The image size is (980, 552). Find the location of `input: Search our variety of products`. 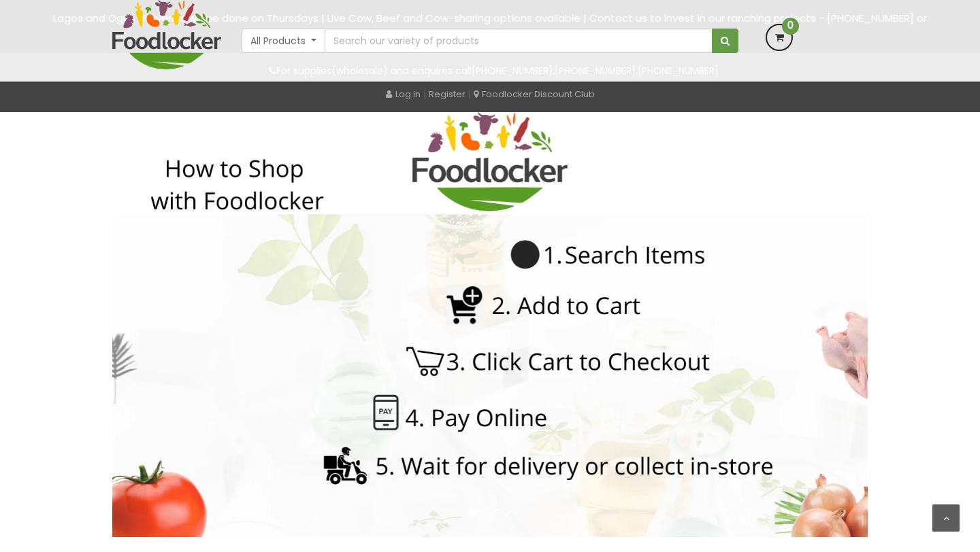

input: Search our variety of products is located at coordinates (518, 41).